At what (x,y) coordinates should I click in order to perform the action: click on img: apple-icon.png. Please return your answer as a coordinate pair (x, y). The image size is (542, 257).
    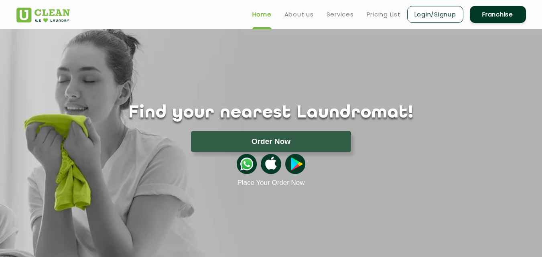
    Looking at the image, I should click on (271, 164).